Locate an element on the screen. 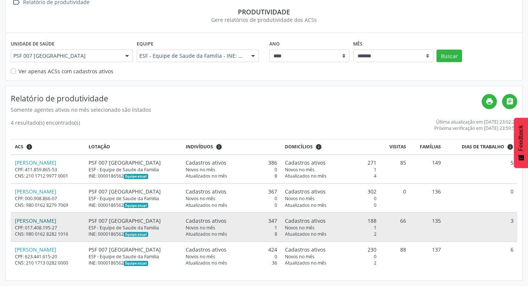 The width and height of the screenshot is (528, 286). div: 4 is located at coordinates (330, 176).